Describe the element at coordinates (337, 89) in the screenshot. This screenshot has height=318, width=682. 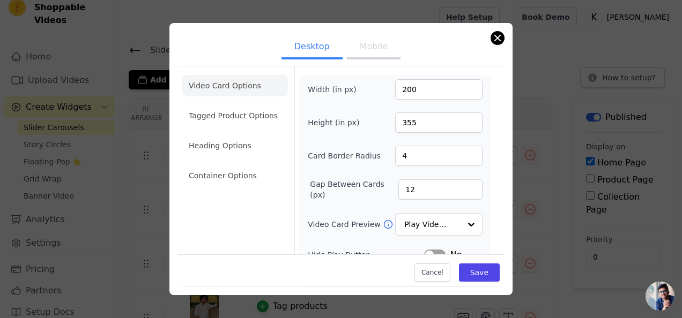
I see `label: Width (in px)` at that location.